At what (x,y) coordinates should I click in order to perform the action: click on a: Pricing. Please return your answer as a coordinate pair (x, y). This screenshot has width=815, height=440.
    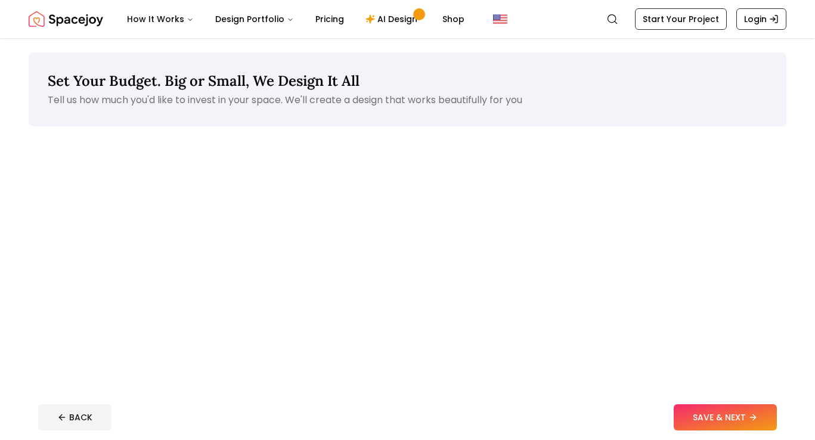
    Looking at the image, I should click on (330, 19).